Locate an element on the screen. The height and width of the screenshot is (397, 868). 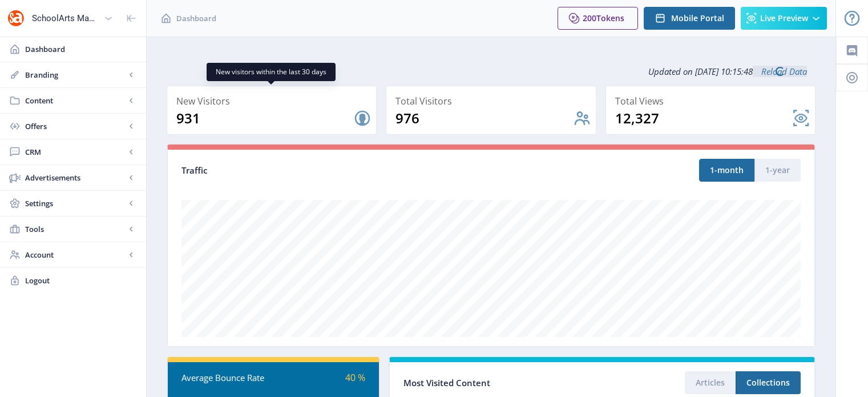
span: Tokens is located at coordinates (610, 17).